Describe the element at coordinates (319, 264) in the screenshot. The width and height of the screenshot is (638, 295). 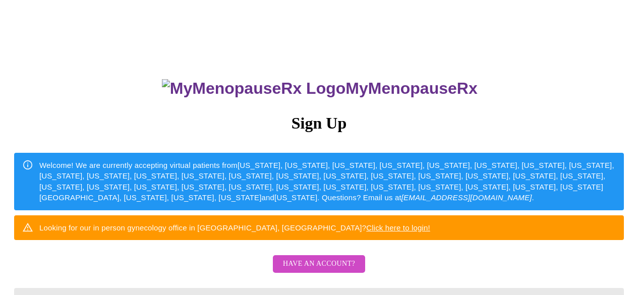
I see `button: Have an account?` at that location.